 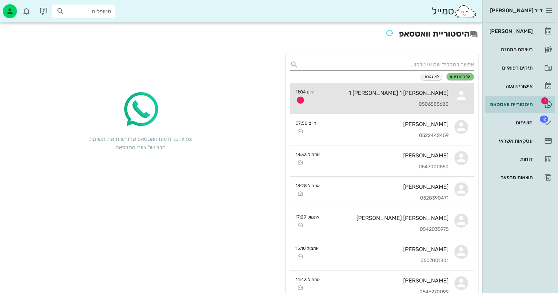 What do you see at coordinates (520, 86) in the screenshot?
I see `a: אישורי הגעה` at bounding box center [520, 86].